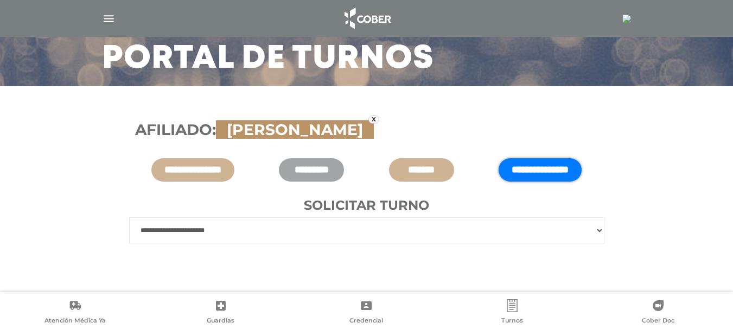  Describe the element at coordinates (221, 313) in the screenshot. I see `a: Guardias` at that location.